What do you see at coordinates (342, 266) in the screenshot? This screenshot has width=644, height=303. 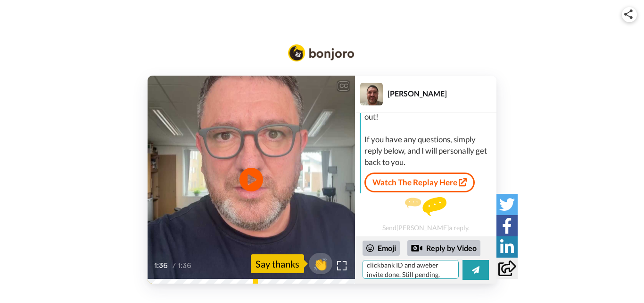 I see `img: Full screen` at bounding box center [342, 266].